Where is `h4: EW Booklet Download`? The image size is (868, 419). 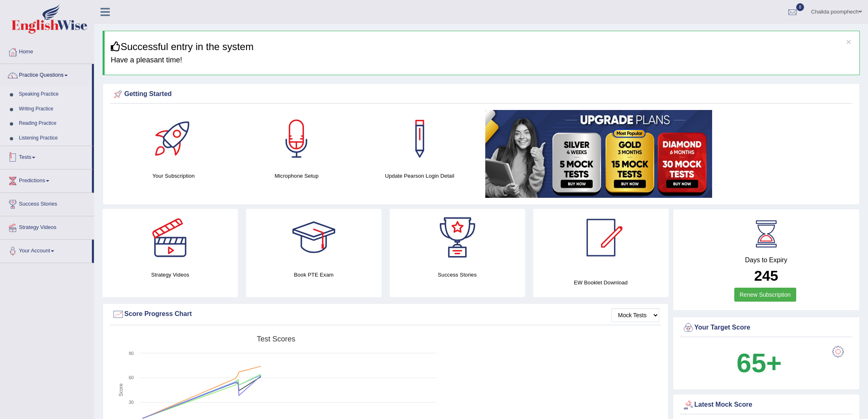
h4: EW Booklet Download is located at coordinates (601, 282).